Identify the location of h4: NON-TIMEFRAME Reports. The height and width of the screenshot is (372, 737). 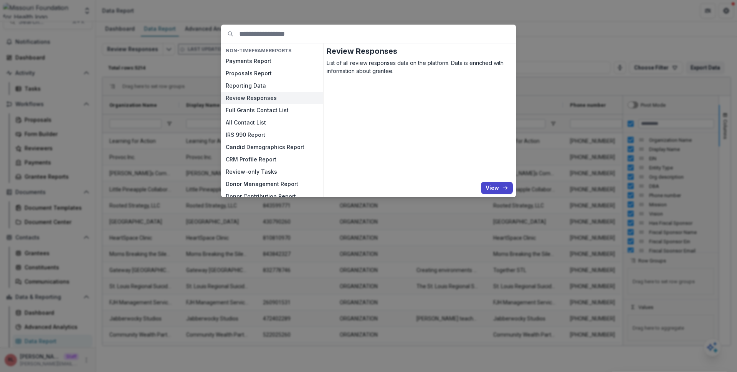
(272, 51).